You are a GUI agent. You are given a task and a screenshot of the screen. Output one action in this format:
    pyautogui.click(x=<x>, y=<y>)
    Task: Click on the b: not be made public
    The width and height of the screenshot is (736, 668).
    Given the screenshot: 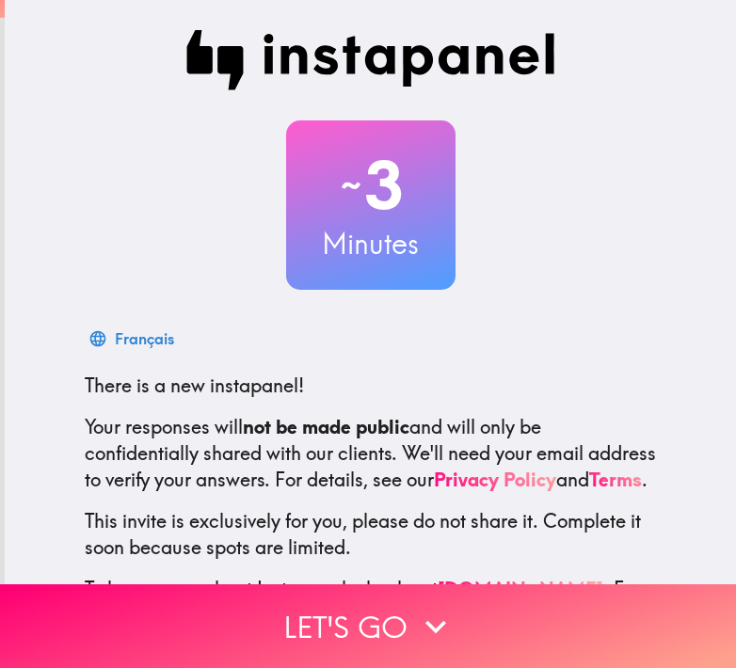 What is the action you would take?
    pyautogui.click(x=326, y=426)
    